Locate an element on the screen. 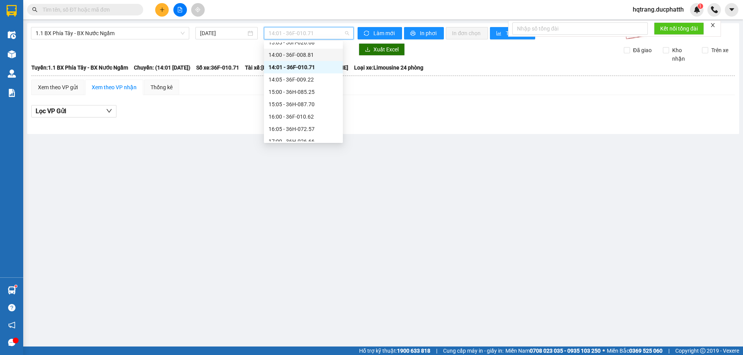  button: Lọc VP Gửi is located at coordinates (74, 111).